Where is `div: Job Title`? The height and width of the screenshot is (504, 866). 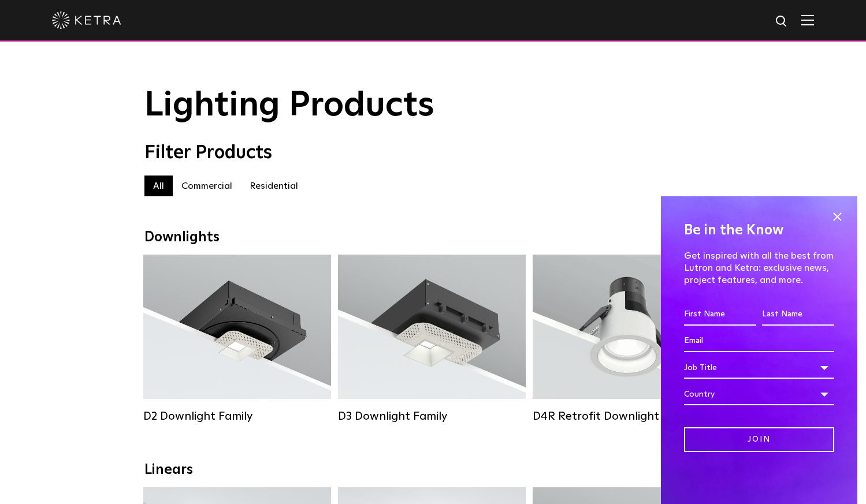
div: Job Title is located at coordinates (759, 368).